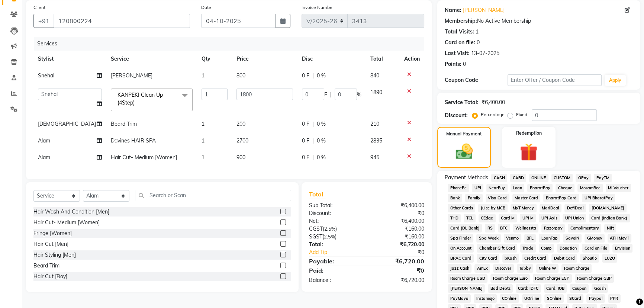  I want to click on span: BharatPay Card, so click(561, 198).